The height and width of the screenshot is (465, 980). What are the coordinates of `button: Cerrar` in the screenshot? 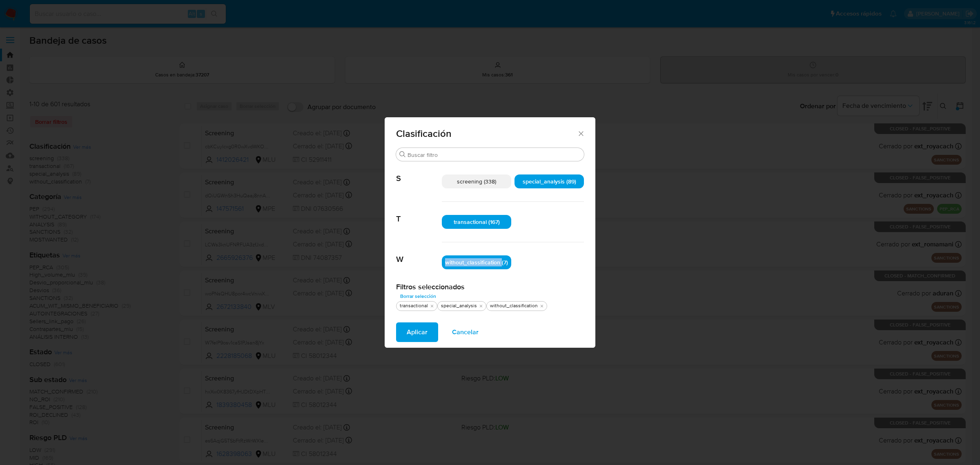 It's located at (581, 134).